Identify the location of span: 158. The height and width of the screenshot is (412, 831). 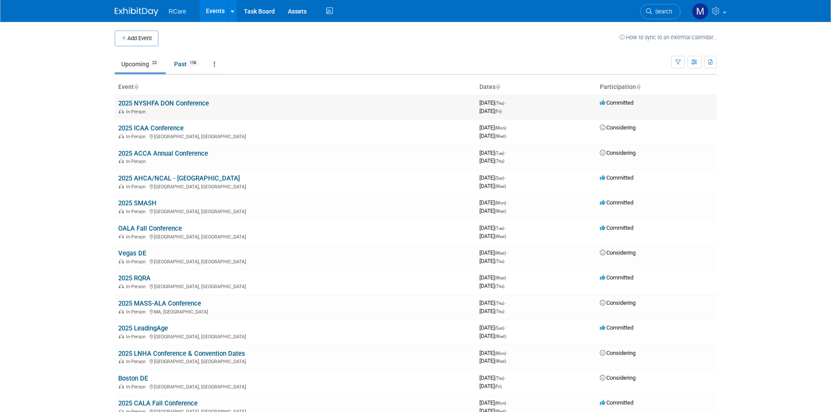
(193, 63).